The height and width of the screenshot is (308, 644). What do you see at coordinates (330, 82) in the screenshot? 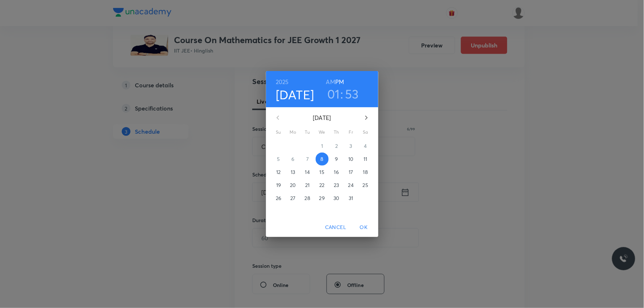
I see `button: AM` at bounding box center [330, 82].